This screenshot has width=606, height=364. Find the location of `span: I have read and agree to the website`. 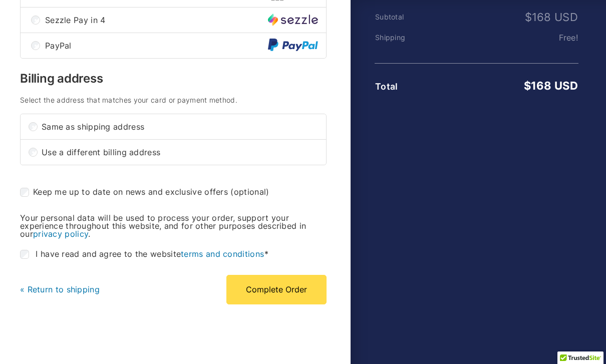

span: I have read and agree to the website is located at coordinates (152, 253).